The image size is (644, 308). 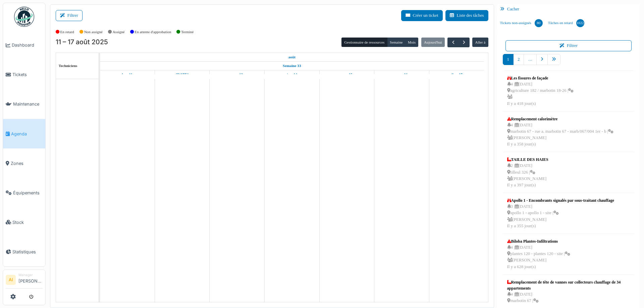 What do you see at coordinates (187, 32) in the screenshot?
I see `label: Terminé` at bounding box center [187, 32].